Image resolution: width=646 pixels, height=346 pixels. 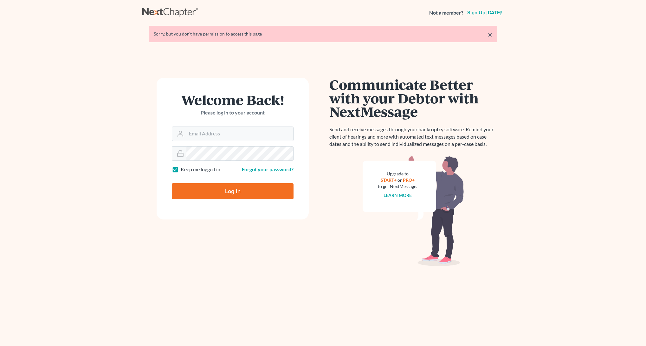 What do you see at coordinates (233, 191) in the screenshot?
I see `input: Log In` at bounding box center [233, 191].